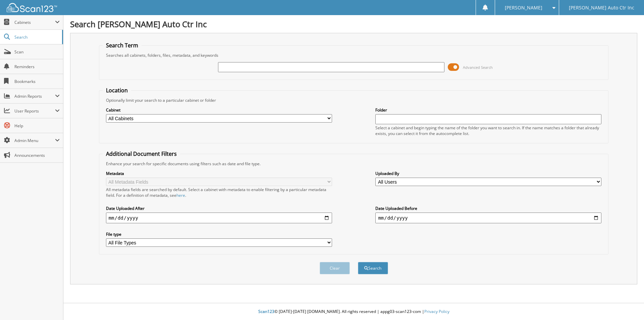  What do you see at coordinates (488, 173) in the screenshot?
I see `label: Uploaded By` at bounding box center [488, 173].